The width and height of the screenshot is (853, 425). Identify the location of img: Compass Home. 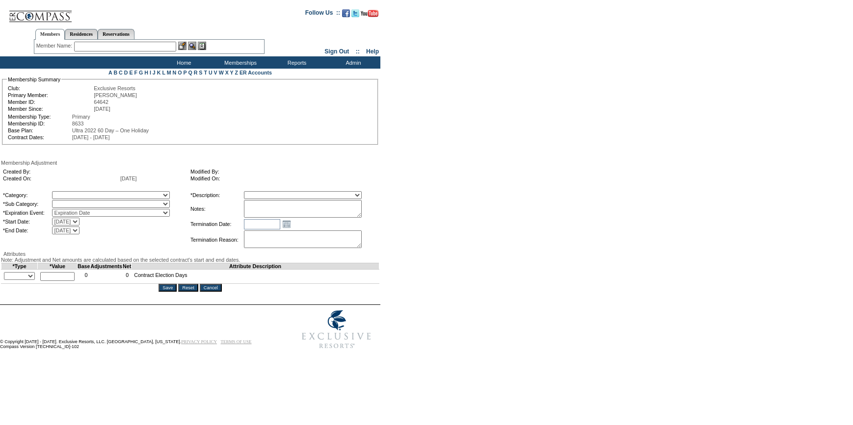
(40, 12).